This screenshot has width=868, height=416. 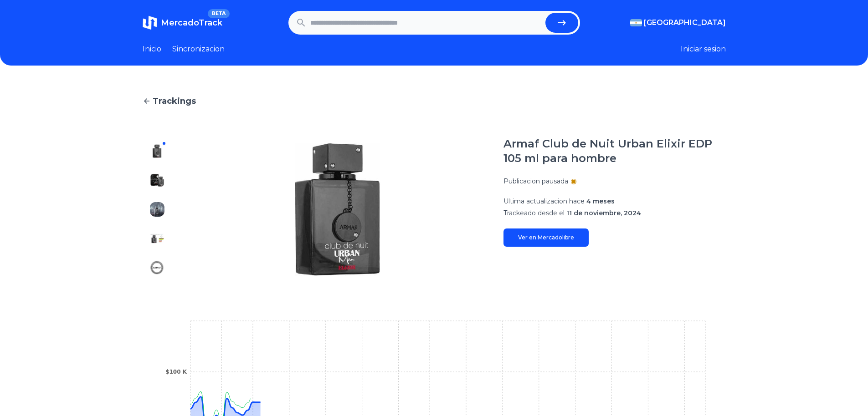 What do you see at coordinates (152, 49) in the screenshot?
I see `a: Inicio` at bounding box center [152, 49].